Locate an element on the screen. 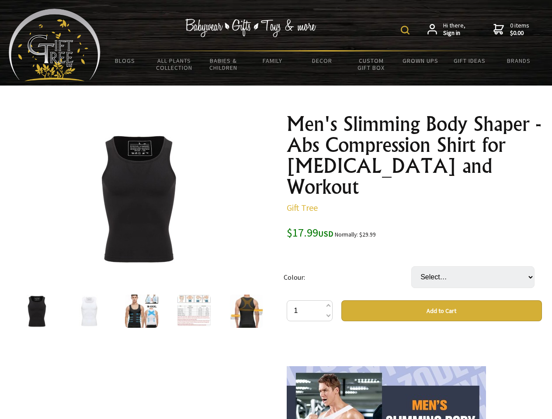 The height and width of the screenshot is (419, 552). span: Hi there, is located at coordinates (454, 29).